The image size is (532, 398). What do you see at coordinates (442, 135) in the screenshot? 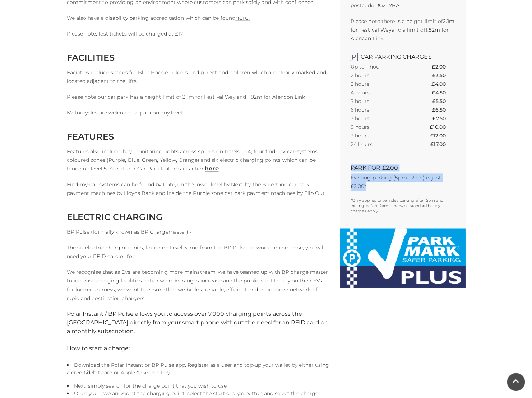
I see `th: £12.00` at bounding box center [442, 135].